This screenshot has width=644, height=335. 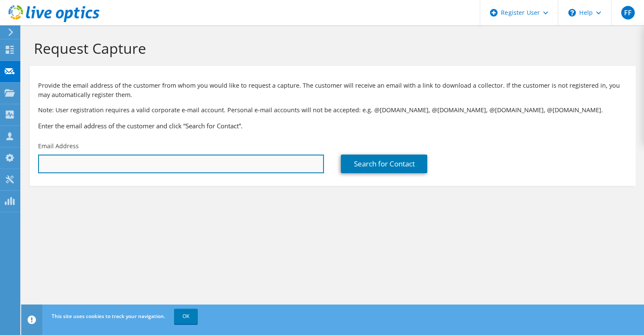 What do you see at coordinates (628, 12) in the screenshot?
I see `span: FF` at bounding box center [628, 12].